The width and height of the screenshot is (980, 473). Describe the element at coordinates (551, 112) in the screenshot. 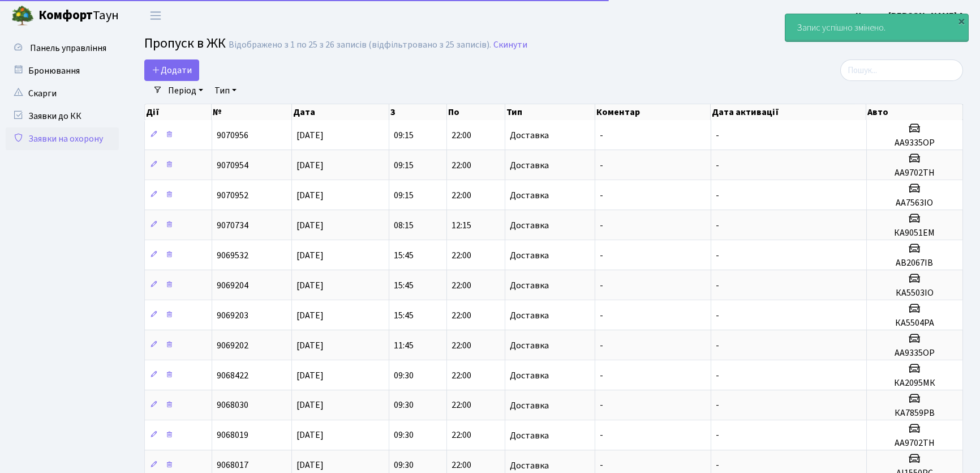

I see `th: Тип` at that location.